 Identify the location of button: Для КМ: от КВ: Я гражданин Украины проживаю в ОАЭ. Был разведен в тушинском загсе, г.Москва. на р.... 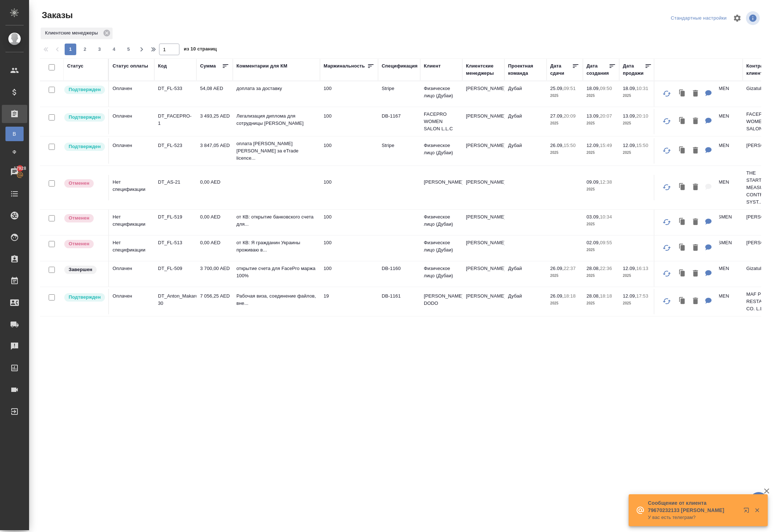
(708, 248).